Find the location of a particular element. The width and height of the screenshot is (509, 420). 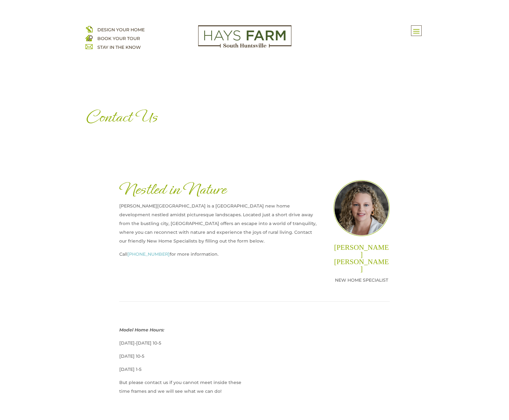

a: DESIGN YOUR HOME is located at coordinates (121, 29).